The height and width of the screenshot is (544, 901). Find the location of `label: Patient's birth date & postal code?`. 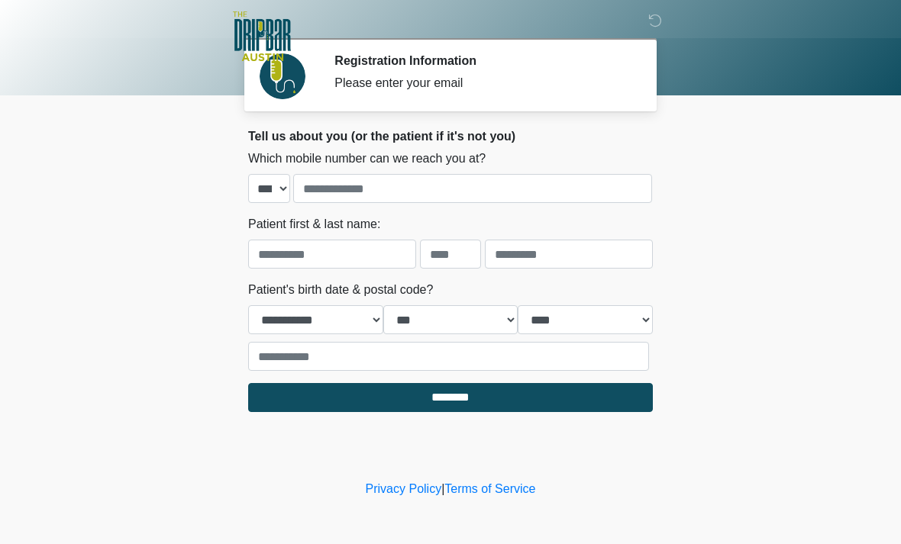

label: Patient's birth date & postal code? is located at coordinates (340, 290).